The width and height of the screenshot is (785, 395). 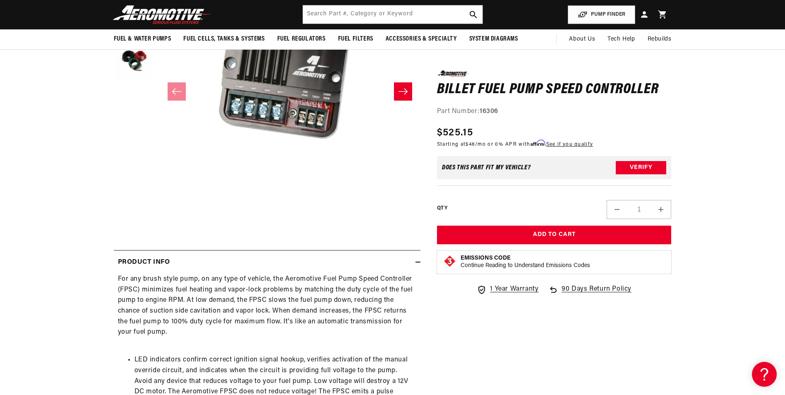 I want to click on button: Slide right, so click(x=403, y=91).